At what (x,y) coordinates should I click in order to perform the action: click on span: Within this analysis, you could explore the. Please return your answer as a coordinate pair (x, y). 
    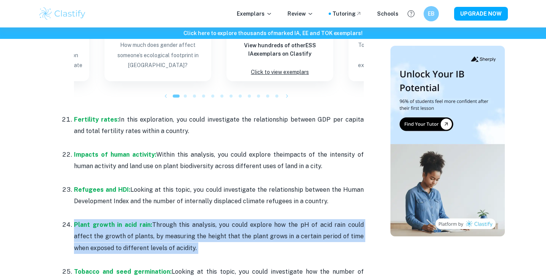
    Looking at the image, I should click on (220, 154).